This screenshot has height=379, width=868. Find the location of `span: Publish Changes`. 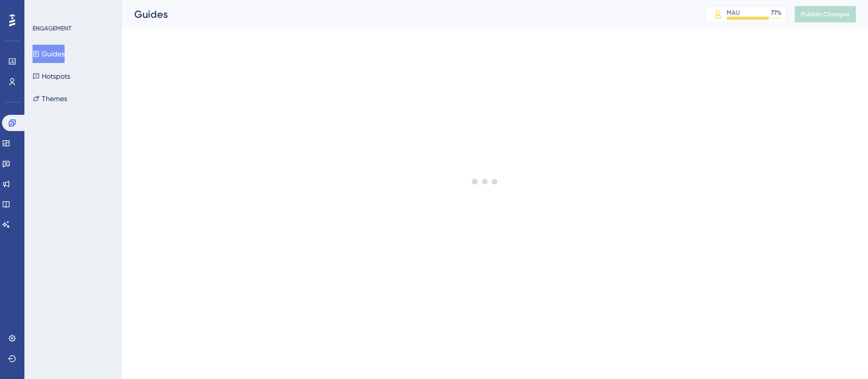

span: Publish Changes is located at coordinates (825, 14).